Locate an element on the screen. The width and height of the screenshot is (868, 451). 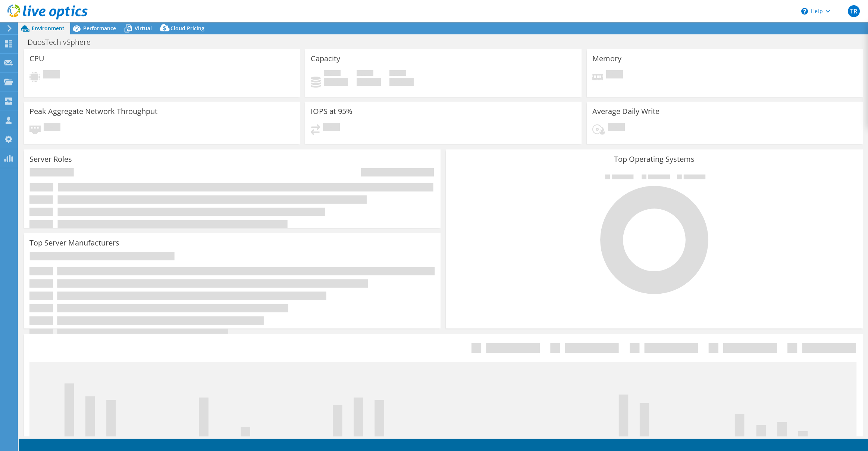
h3: IOPS at 95% is located at coordinates (332, 111).